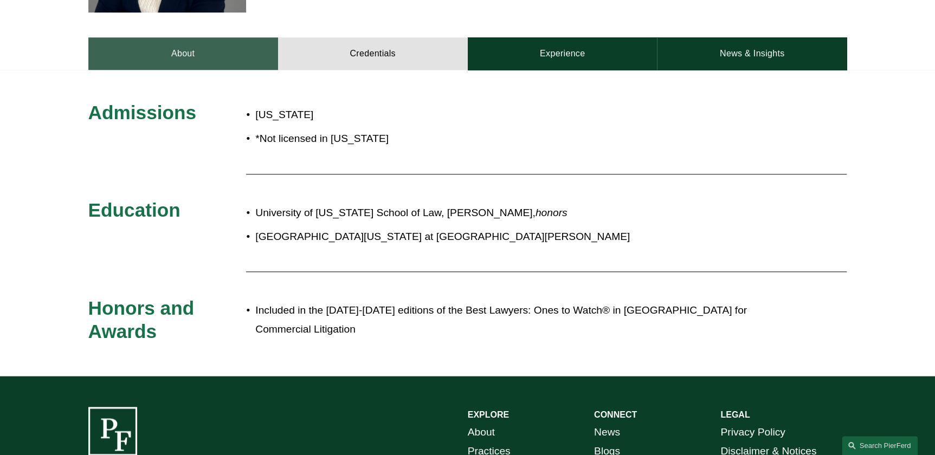 The width and height of the screenshot is (935, 455). What do you see at coordinates (134, 210) in the screenshot?
I see `span: Education` at bounding box center [134, 210].